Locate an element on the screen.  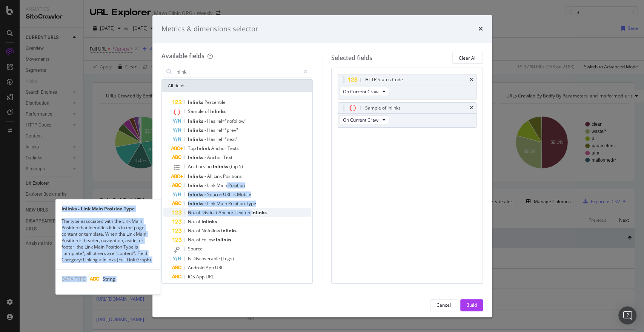
span: Texts is located at coordinates (233, 148).